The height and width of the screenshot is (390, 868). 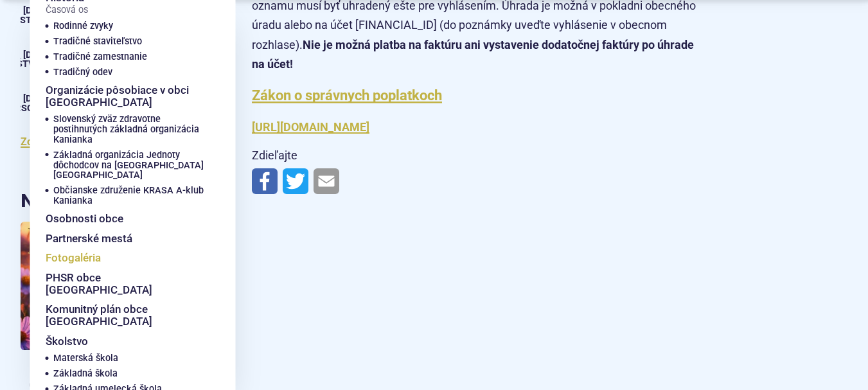 I want to click on span: Časová os, so click(x=67, y=11).